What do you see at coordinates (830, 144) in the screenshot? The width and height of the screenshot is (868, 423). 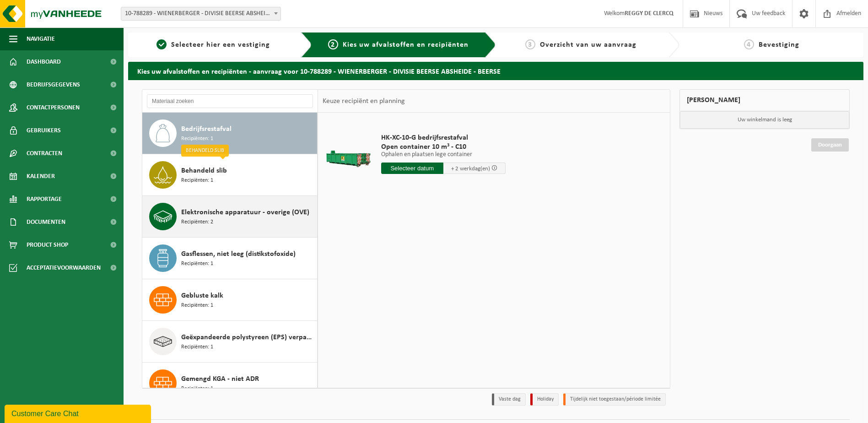 I see `a: Doorgaan` at bounding box center [830, 144].